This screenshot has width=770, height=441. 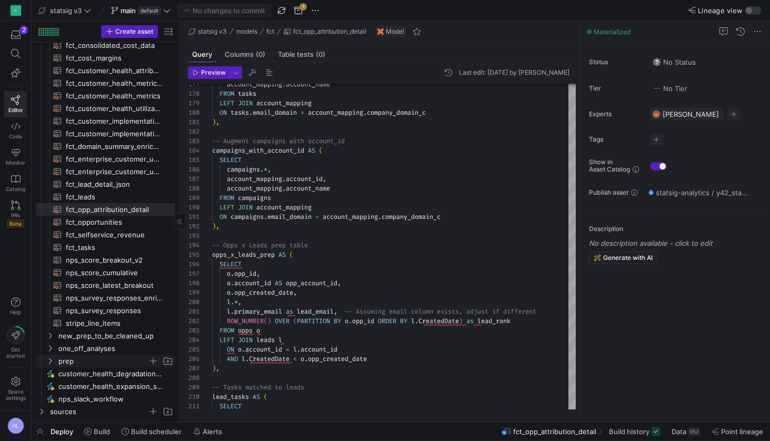 What do you see at coordinates (289, 217) in the screenshot?
I see `span: email_domain` at bounding box center [289, 217].